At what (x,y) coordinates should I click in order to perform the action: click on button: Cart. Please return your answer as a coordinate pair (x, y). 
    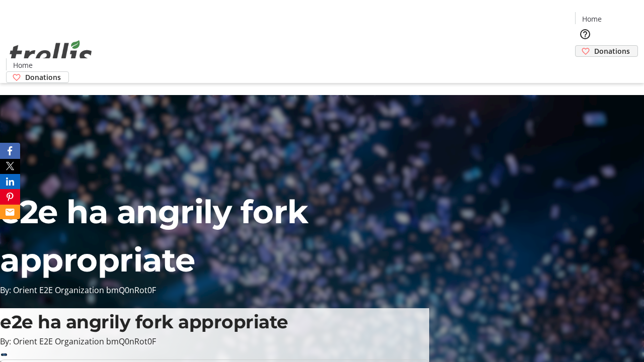
    Looking at the image, I should click on (585, 67).